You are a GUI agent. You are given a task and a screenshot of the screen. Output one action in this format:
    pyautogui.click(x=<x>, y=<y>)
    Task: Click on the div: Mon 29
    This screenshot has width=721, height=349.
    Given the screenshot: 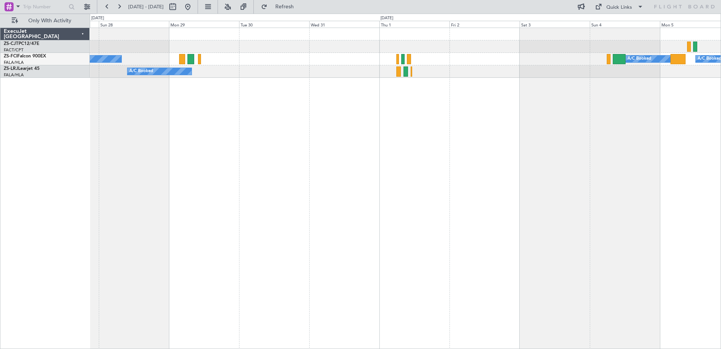 What is the action you would take?
    pyautogui.click(x=204, y=24)
    